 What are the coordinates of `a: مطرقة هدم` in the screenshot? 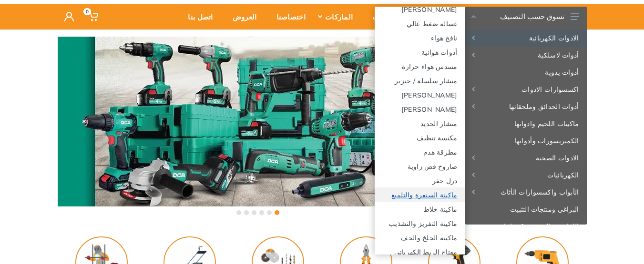 It's located at (420, 151).